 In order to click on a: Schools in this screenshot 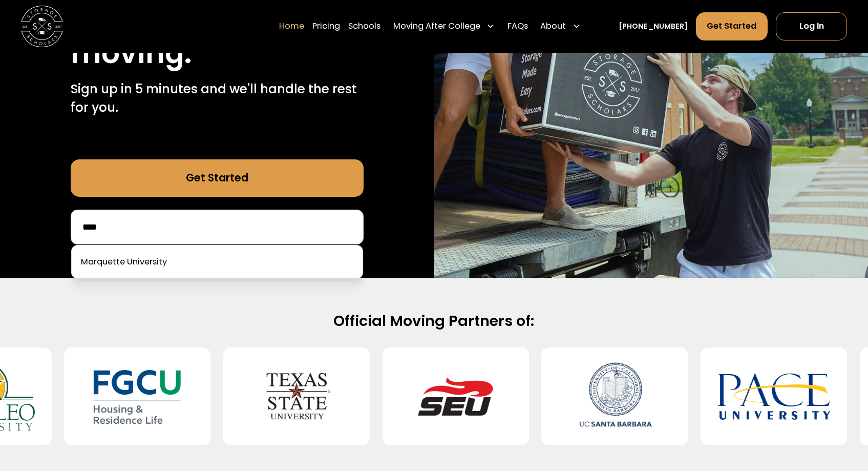, I will do `click(364, 26)`.